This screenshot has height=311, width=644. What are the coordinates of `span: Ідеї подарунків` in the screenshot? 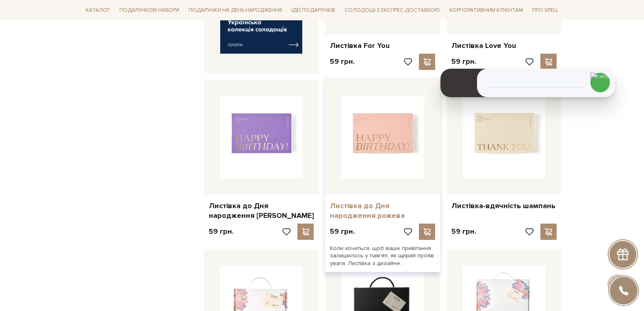 It's located at (313, 10).